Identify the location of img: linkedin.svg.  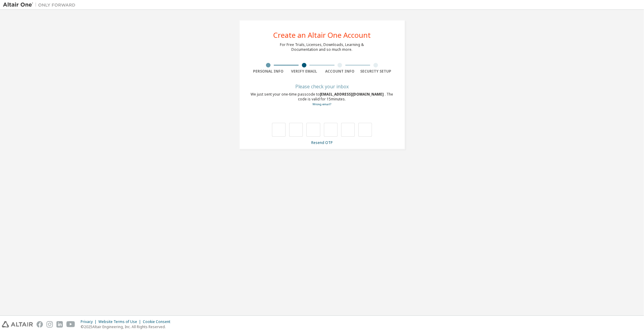
(60, 324).